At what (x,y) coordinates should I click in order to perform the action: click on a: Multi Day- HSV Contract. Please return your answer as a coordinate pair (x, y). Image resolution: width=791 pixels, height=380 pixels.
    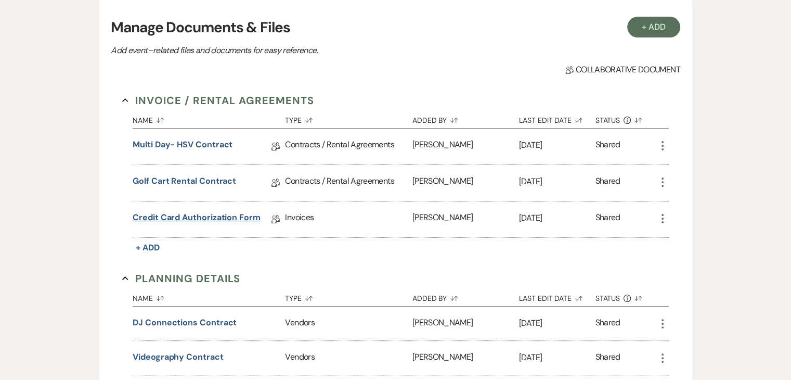
    Looking at the image, I should click on (183, 146).